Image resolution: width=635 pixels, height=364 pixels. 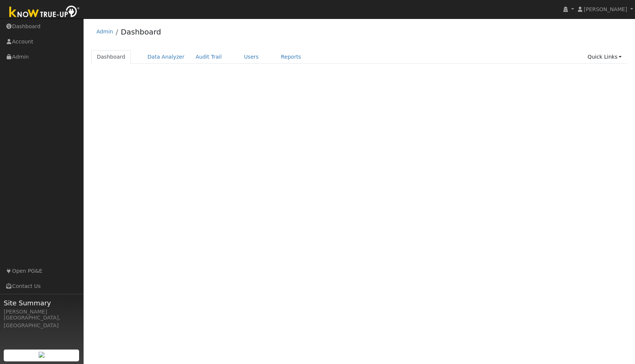 I want to click on a: Reports, so click(x=291, y=57).